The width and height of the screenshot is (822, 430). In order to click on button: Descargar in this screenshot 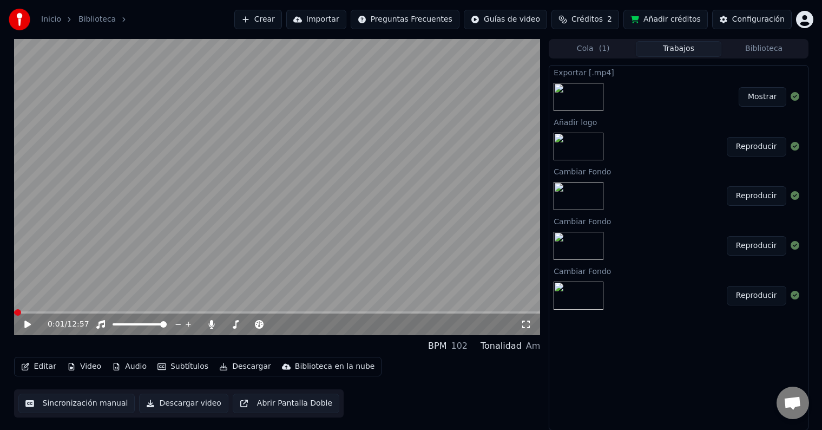, I will do `click(245, 367)`.